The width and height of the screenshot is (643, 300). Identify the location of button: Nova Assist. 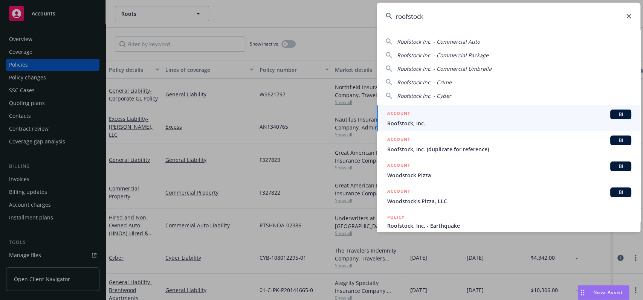
(604, 293).